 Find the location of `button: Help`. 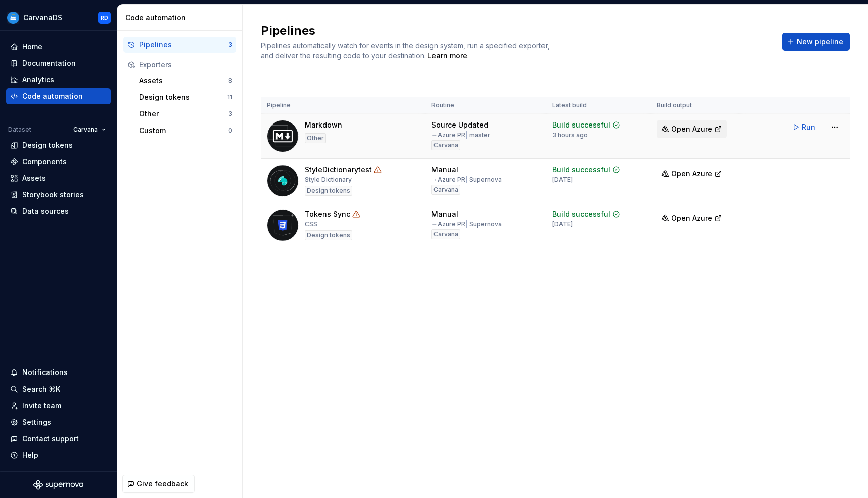

button: Help is located at coordinates (58, 455).